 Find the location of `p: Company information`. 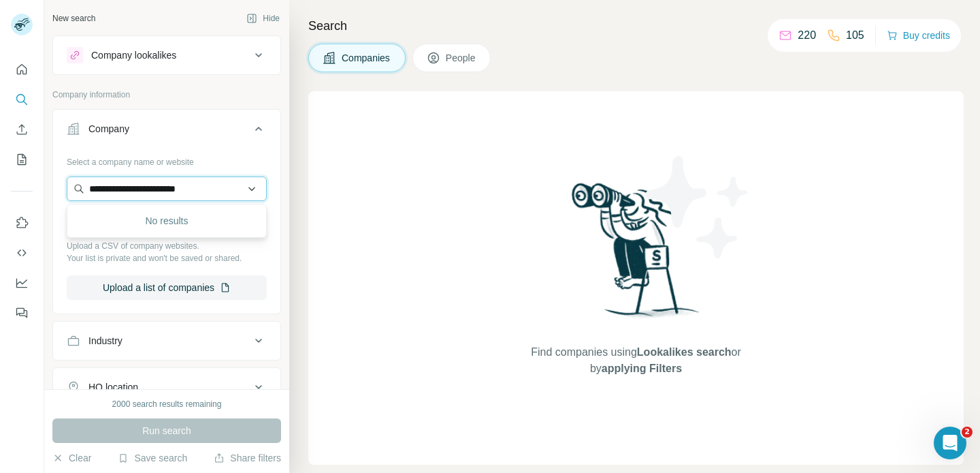

p: Company information is located at coordinates (167, 95).